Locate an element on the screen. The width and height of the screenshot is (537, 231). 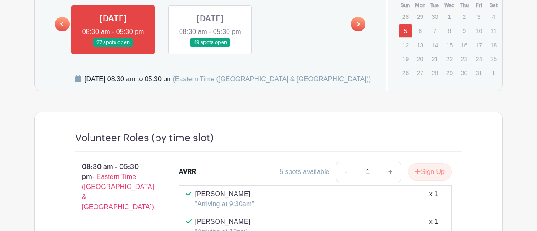
p: 10 is located at coordinates (479, 31).